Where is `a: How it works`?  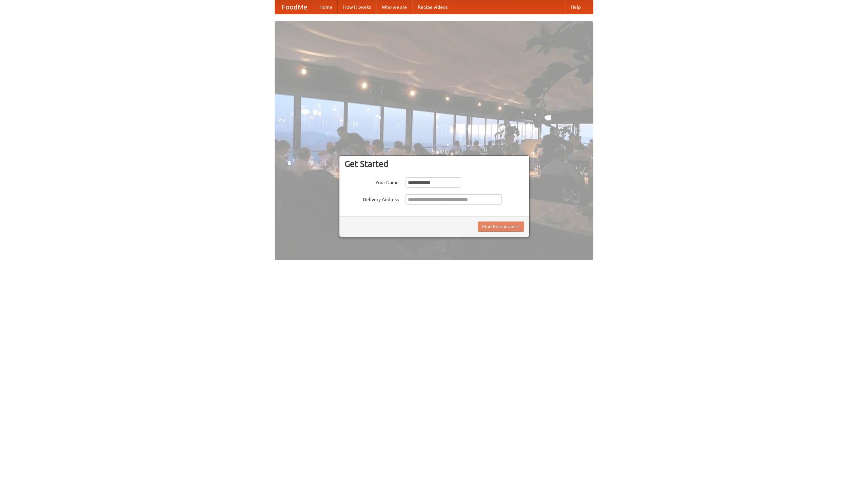 a: How it works is located at coordinates (357, 7).